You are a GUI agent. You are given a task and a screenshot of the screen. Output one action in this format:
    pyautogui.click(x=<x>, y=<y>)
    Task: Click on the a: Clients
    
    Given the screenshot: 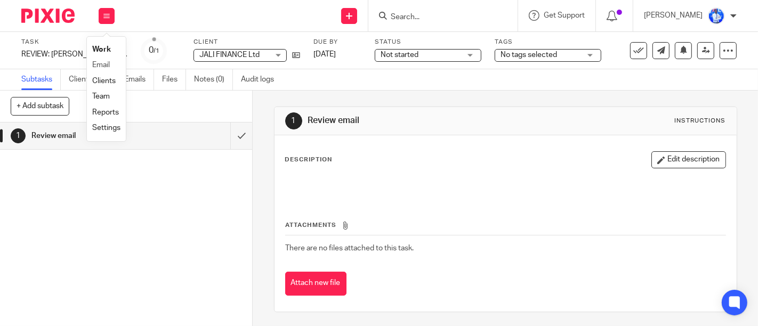 What is the action you would take?
    pyautogui.click(x=104, y=81)
    